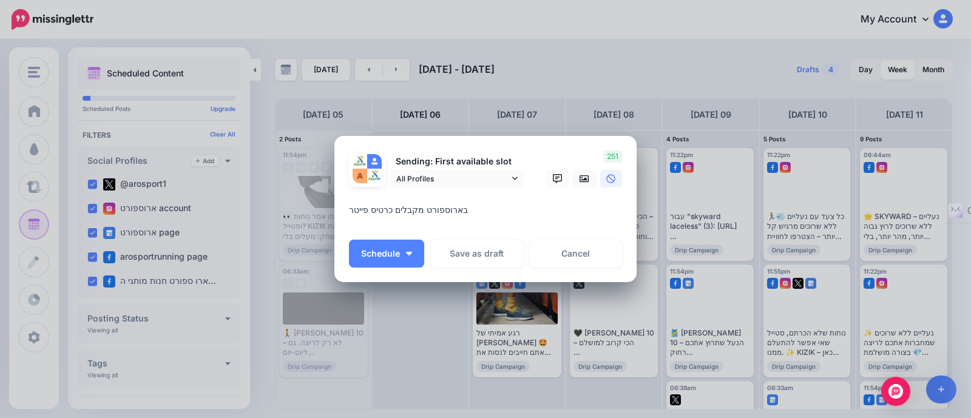 This screenshot has width=971, height=418. I want to click on div: Open Intercom Messenger, so click(896, 391).